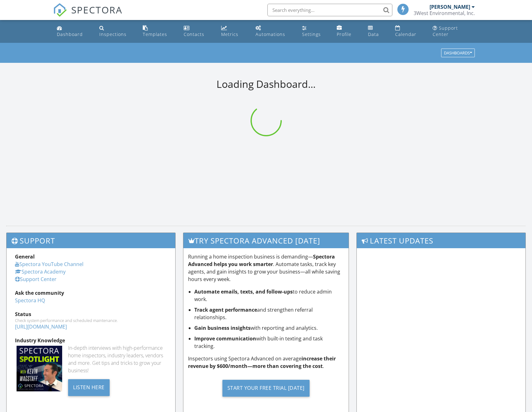  Describe the element at coordinates (269, 328) in the screenshot. I see `li: with reporting and analytics.` at that location.